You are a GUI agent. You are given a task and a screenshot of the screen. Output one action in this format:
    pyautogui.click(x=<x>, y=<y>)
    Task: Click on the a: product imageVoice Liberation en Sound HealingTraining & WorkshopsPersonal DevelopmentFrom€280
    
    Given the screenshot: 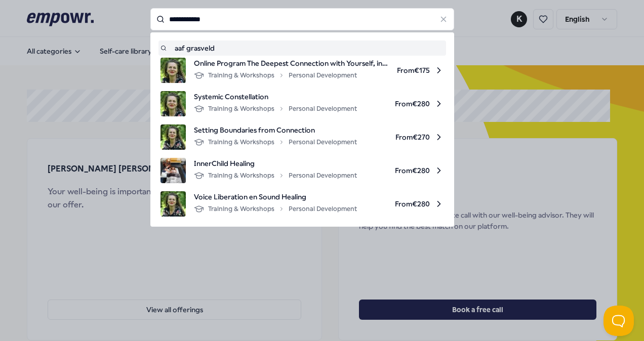 What is the action you would take?
    pyautogui.click(x=302, y=204)
    